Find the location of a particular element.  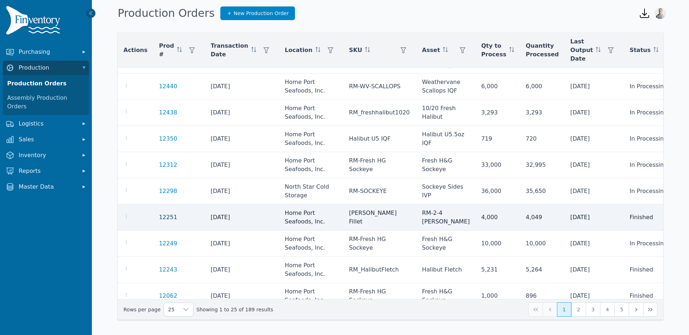

a: 12440 is located at coordinates (168, 86).